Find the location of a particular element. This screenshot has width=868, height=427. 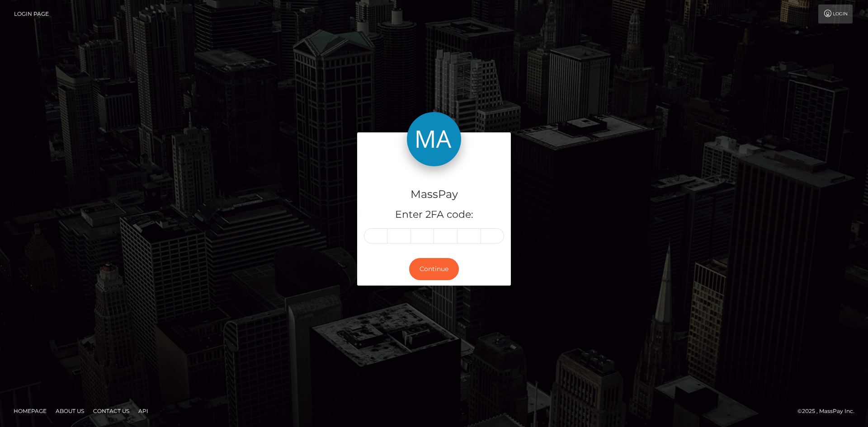

a: API is located at coordinates (143, 411).